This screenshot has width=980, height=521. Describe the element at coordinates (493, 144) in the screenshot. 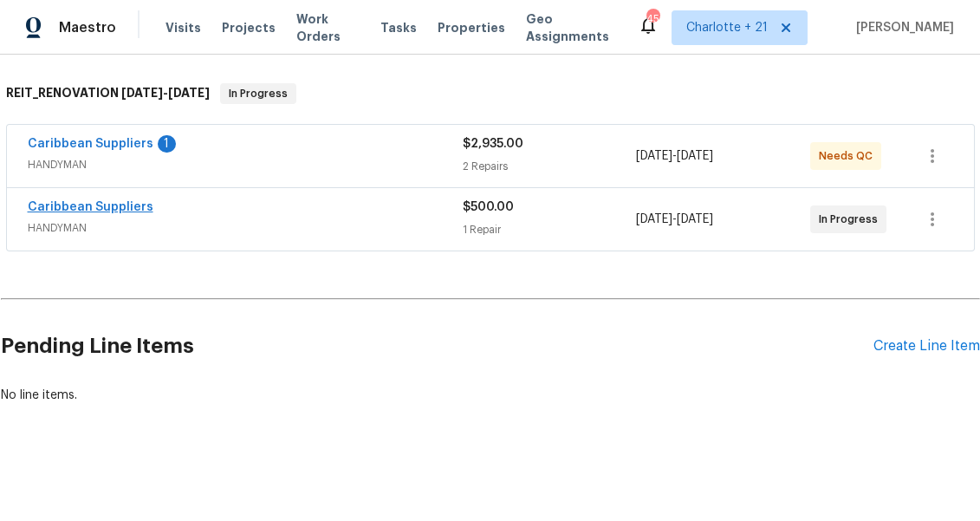

I see `span: $2,935.00` at that location.